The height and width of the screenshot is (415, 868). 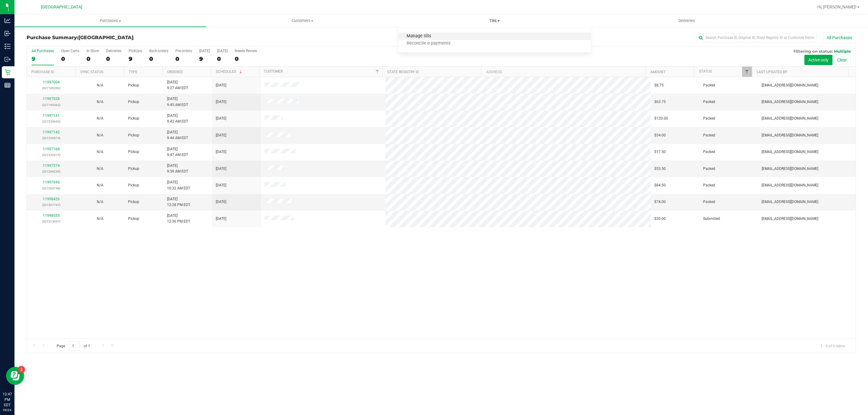 I want to click on span: Filtering on status:, so click(x=813, y=51).